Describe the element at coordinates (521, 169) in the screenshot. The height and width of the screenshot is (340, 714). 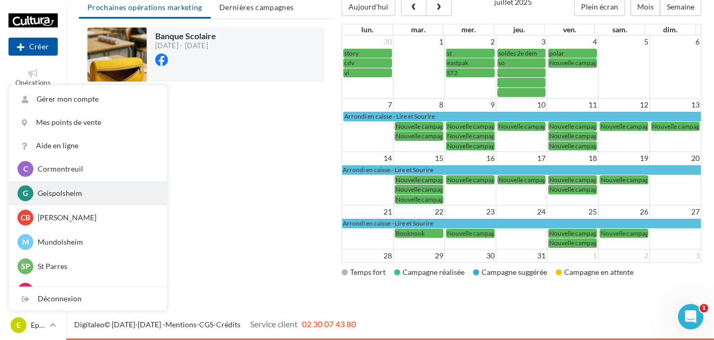
I see `a: Arrondi en caisse - Lire et Sourire` at that location.